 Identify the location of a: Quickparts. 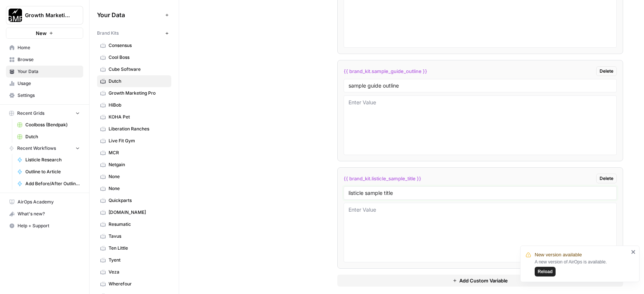
(134, 200).